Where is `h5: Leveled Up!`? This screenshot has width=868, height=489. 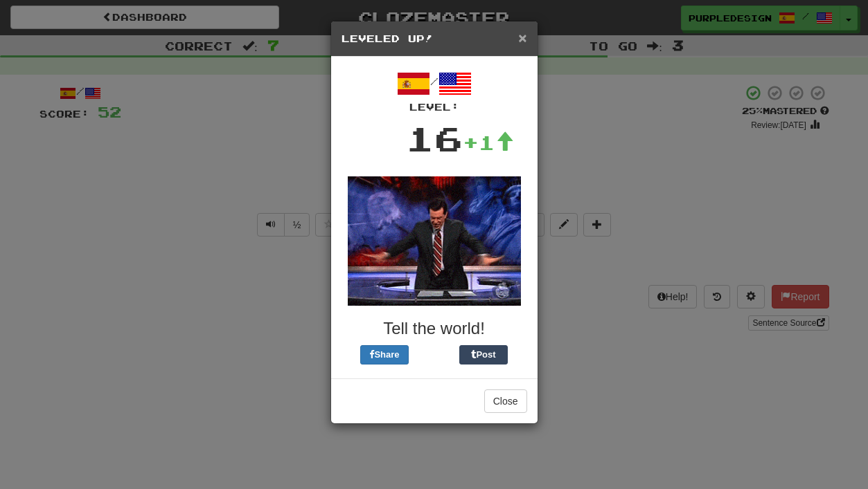 h5: Leveled Up! is located at coordinates (434, 39).